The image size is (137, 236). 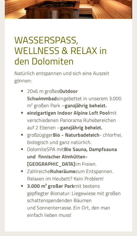 I want to click on li: 20x6 m großes eingebettet in unserem 3.000 m² großen Park –, so click(x=75, y=98).